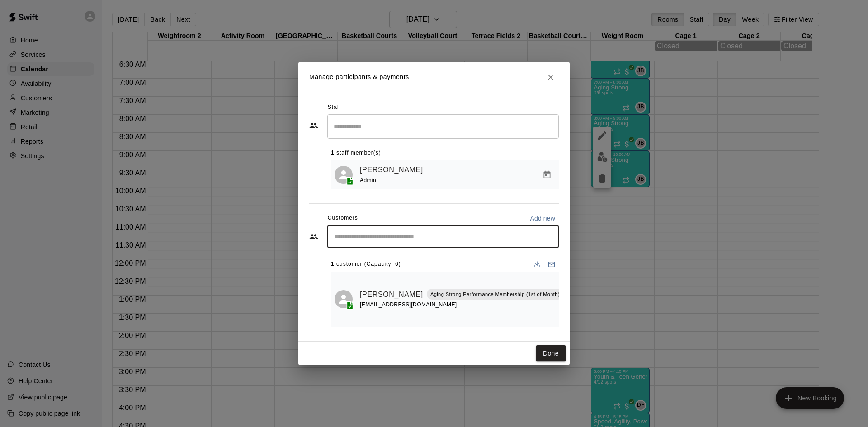 Image resolution: width=868 pixels, height=427 pixels. I want to click on button: Close, so click(550, 77).